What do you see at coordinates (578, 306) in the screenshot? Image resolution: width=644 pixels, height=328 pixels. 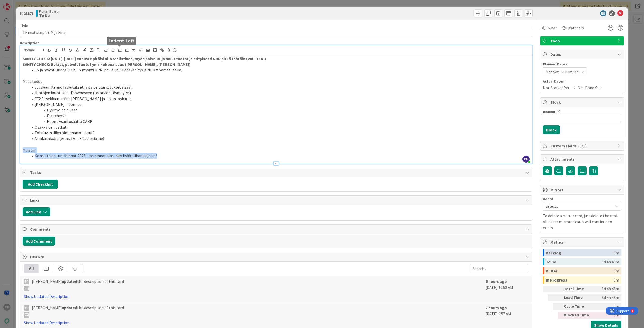 I see `div: Cycle Time` at bounding box center [578, 306].